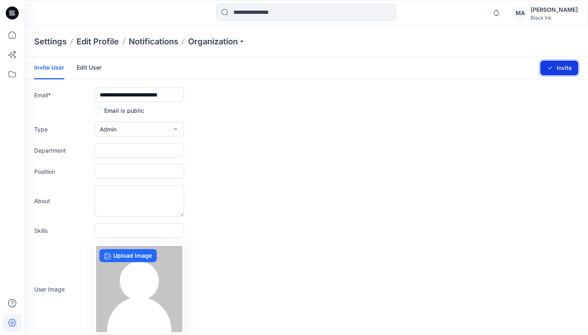 This screenshot has height=335, width=588. I want to click on div: MA, so click(520, 13).